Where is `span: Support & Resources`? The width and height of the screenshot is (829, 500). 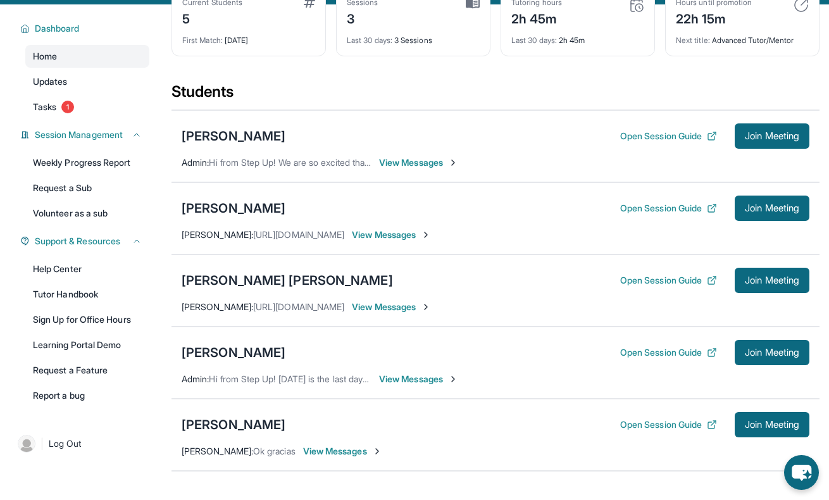 span: Support & Resources is located at coordinates (77, 241).